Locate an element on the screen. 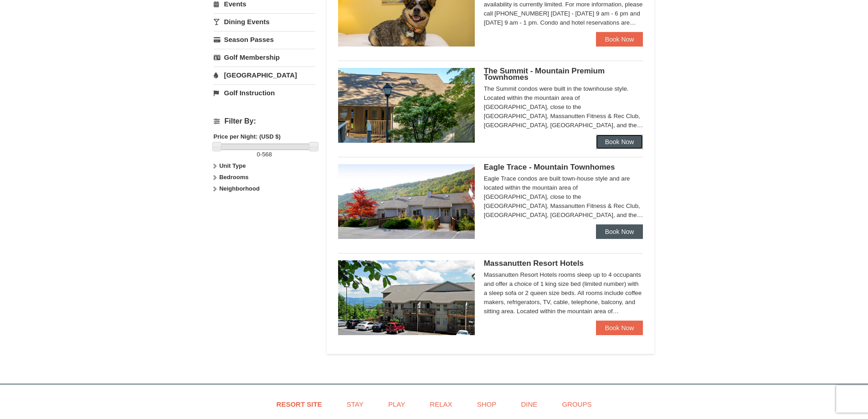  span: 0 is located at coordinates (258, 154).